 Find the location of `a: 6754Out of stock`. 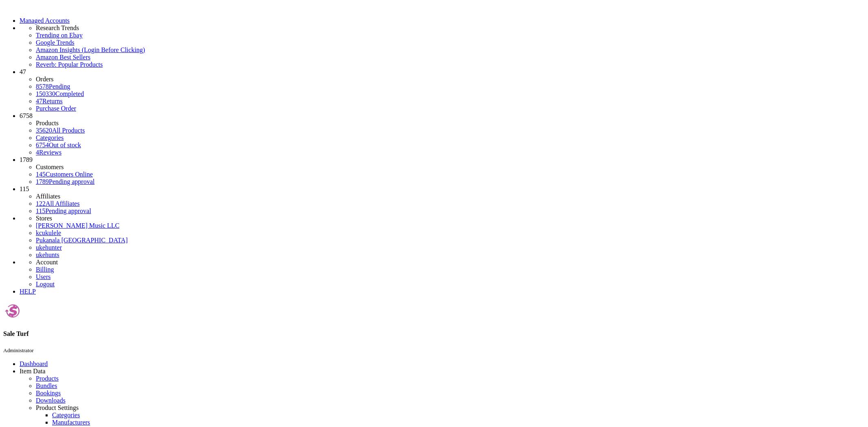

a: 6754Out of stock is located at coordinates (58, 145).